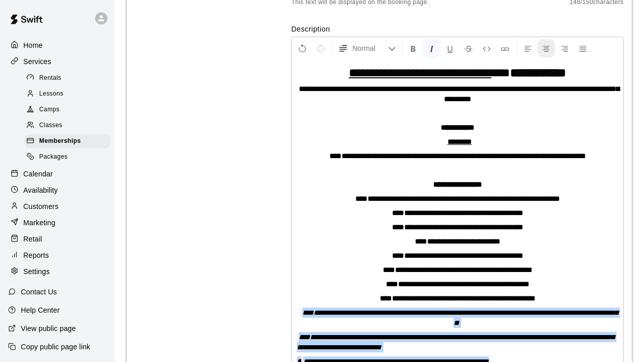 This screenshot has height=362, width=644. Describe the element at coordinates (67, 142) in the screenshot. I see `div: Memberships` at that location.